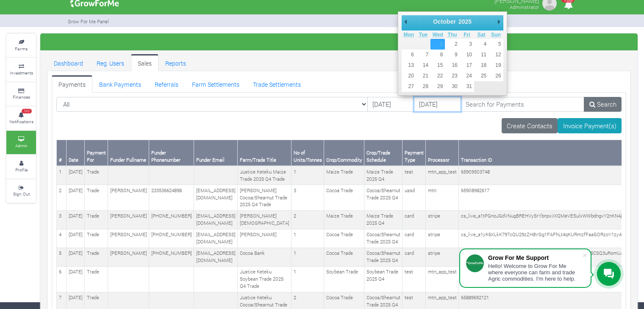 This screenshot has width=644, height=309. What do you see at coordinates (383, 198) in the screenshot?
I see `td: Cocoa/Shearnut Trade 2025 Q4` at bounding box center [383, 198].